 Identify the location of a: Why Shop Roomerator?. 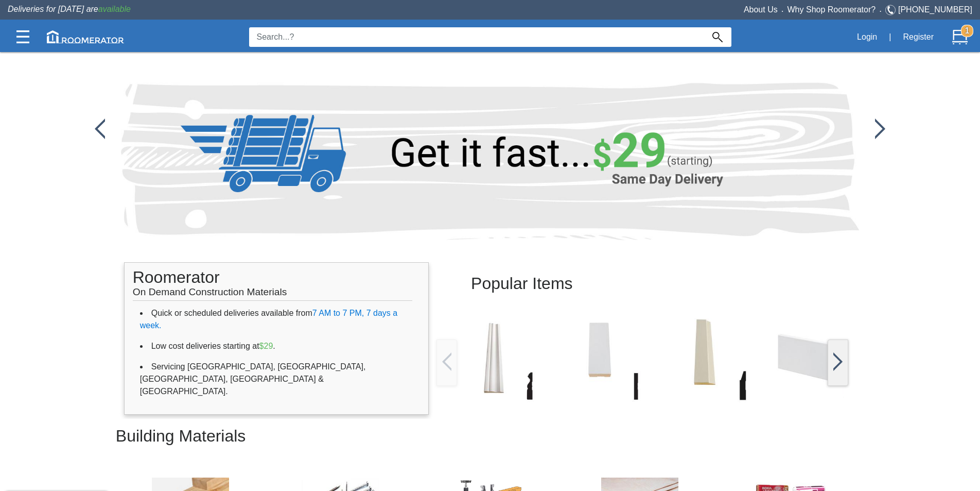
(832, 9).